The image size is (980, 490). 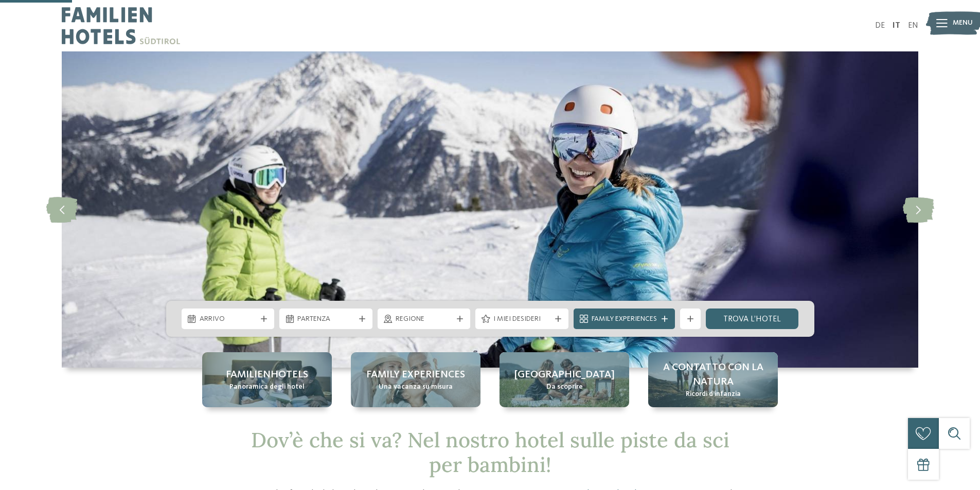 I want to click on span: Dov’è che si va? Nel nostro hotel sulle piste da sci per bambini!, so click(x=490, y=452).